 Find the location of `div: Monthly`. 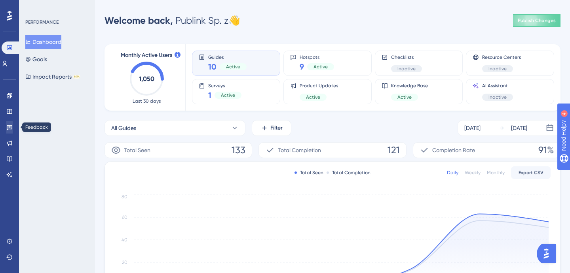

div: Monthly is located at coordinates (496, 173).